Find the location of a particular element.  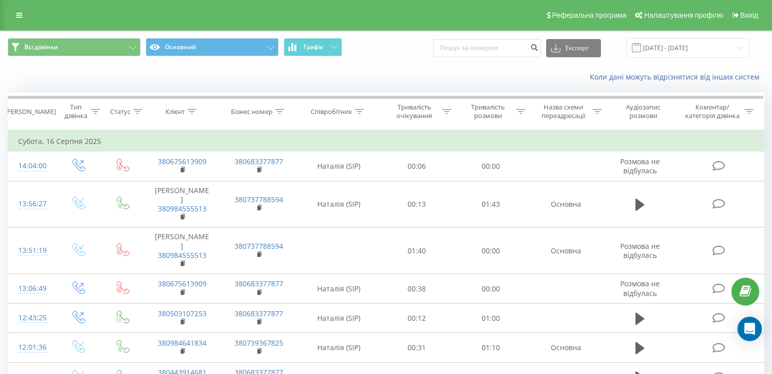

a: Коли дані можуть відрізнятися вiд інших систем is located at coordinates (677, 77).